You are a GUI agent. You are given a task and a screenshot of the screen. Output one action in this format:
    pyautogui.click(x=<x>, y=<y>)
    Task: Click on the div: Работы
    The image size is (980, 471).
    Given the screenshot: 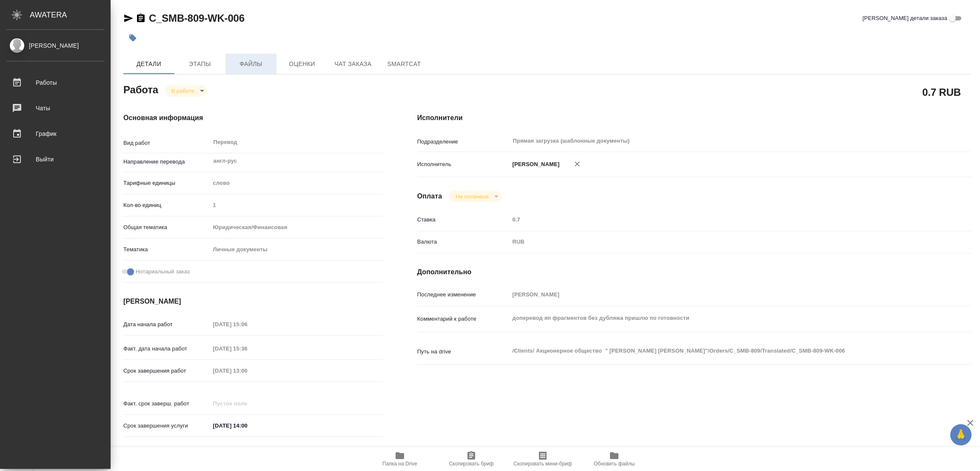 What is the action you would take?
    pyautogui.click(x=55, y=83)
    